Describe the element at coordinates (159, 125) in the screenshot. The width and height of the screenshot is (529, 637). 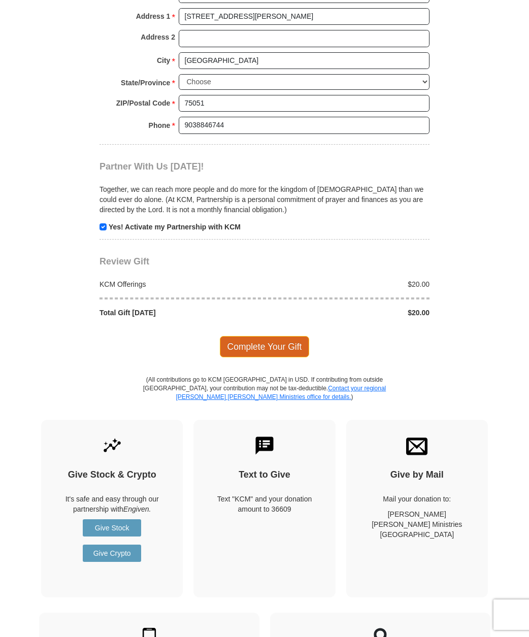
I see `strong: Phone` at that location.